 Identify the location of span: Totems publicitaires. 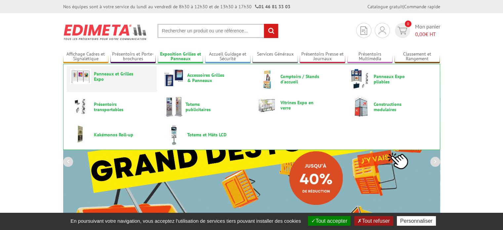
(205, 107).